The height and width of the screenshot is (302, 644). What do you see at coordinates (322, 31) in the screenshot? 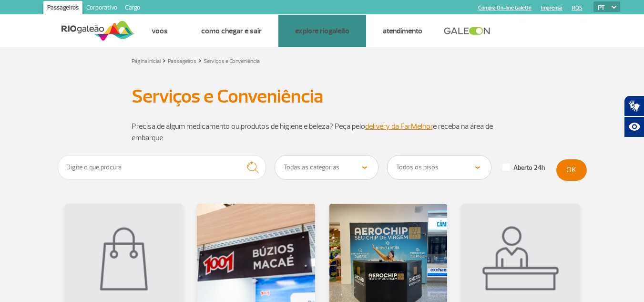
I see `a: Explore RIOgaleão` at bounding box center [322, 31].